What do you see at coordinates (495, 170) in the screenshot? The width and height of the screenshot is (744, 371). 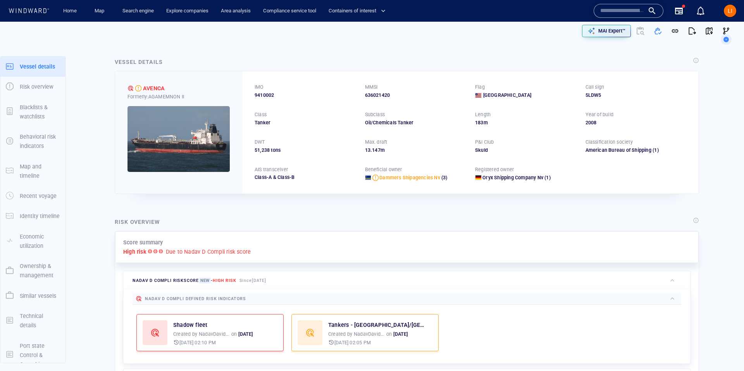 I see `p: Registered owner` at bounding box center [495, 170].